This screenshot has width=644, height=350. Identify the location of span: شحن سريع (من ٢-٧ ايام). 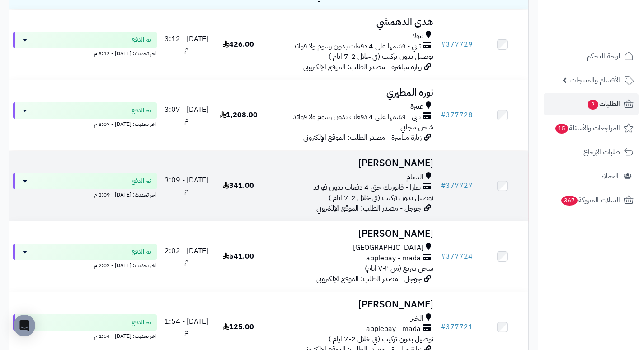
(399, 269).